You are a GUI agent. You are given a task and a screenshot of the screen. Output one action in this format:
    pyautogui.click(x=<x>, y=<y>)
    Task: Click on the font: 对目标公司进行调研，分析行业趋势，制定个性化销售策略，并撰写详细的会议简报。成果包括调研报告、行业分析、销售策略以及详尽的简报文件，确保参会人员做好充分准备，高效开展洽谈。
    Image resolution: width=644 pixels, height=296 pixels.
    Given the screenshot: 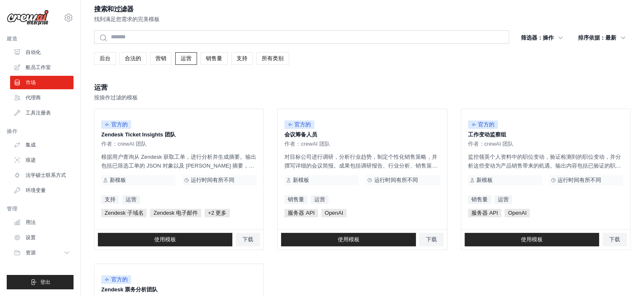 What is the action you would take?
    pyautogui.click(x=361, y=170)
    